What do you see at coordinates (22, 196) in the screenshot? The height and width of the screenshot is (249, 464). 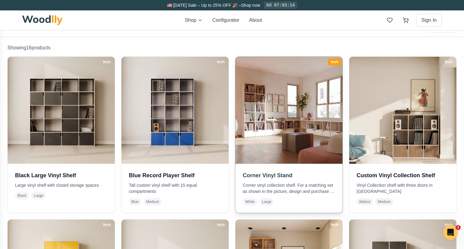 I see `span: Black` at bounding box center [22, 196].